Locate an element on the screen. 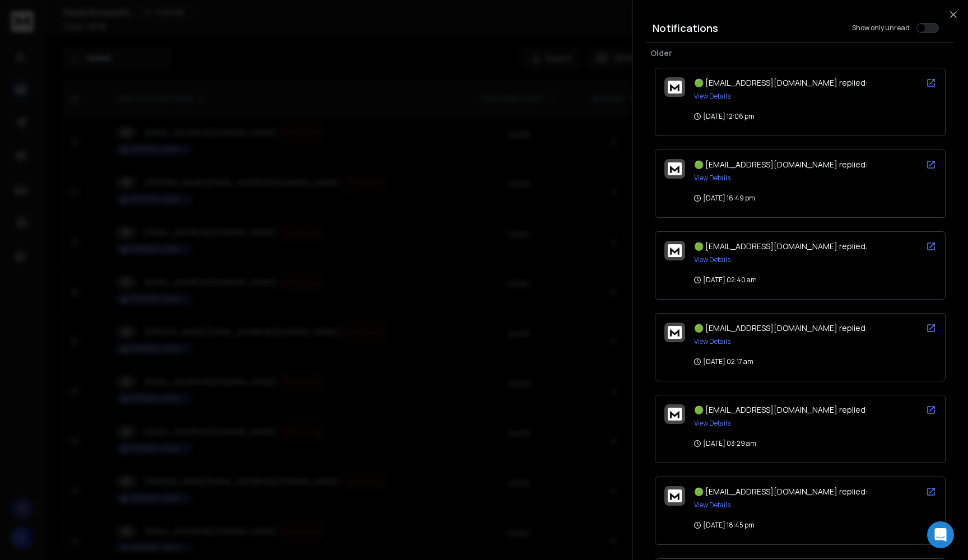 This screenshot has height=560, width=968. div: Open Intercom Messenger is located at coordinates (941, 535).